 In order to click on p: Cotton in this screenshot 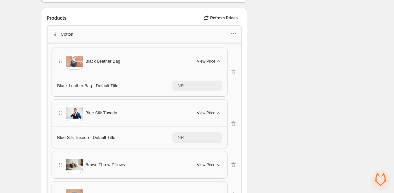, I will do `click(67, 34)`.